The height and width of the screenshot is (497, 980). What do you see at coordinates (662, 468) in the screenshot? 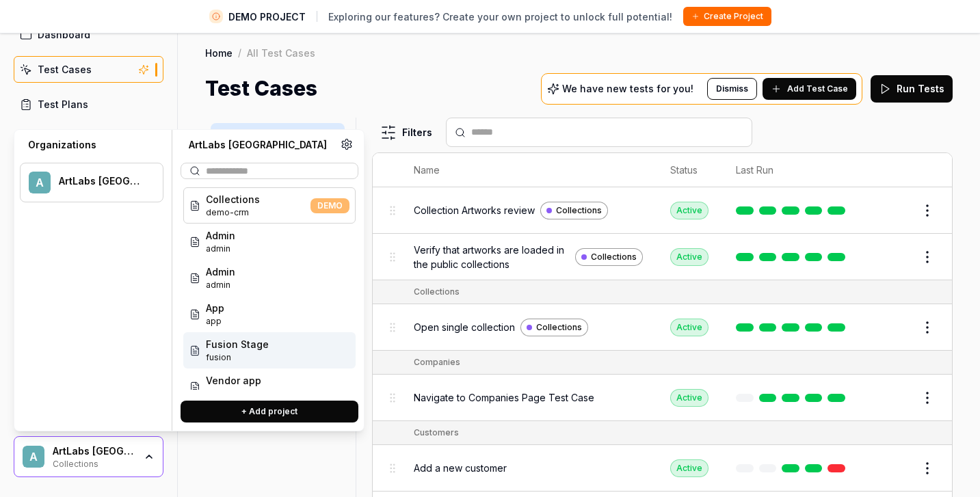
I see `tr: Add a new customerActive` at bounding box center [662, 468].